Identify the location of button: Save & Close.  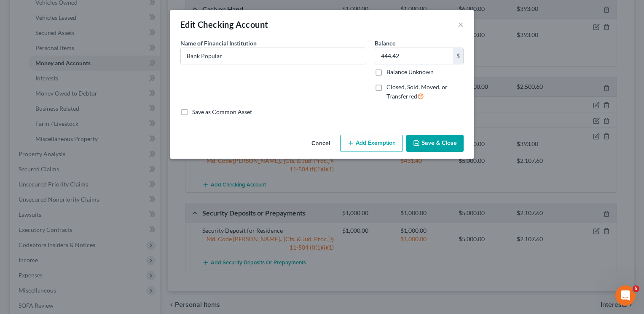
(435, 144).